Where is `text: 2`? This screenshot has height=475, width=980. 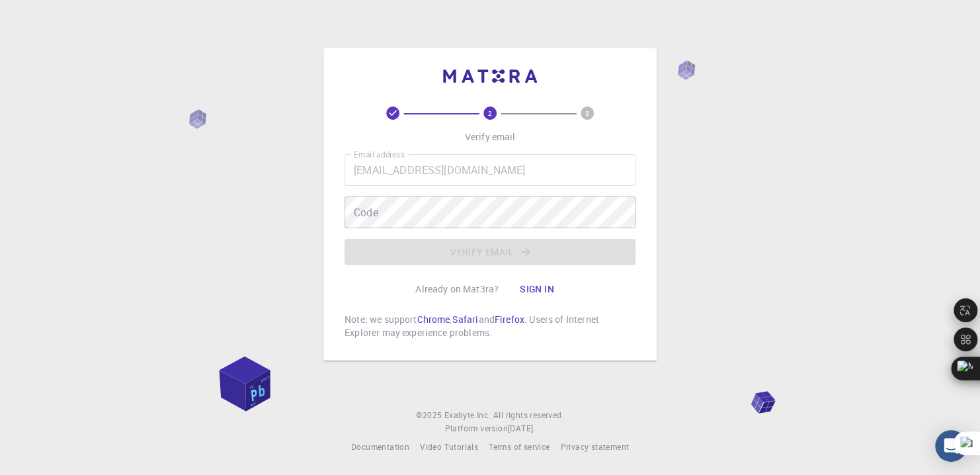
text: 2 is located at coordinates (490, 113).